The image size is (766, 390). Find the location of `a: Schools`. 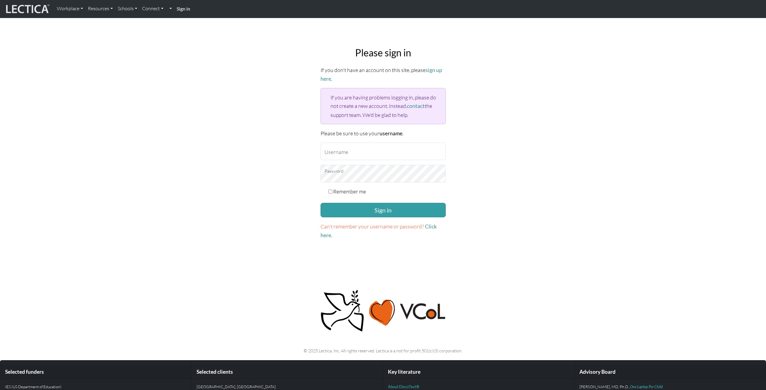

a: Schools is located at coordinates (127, 9).